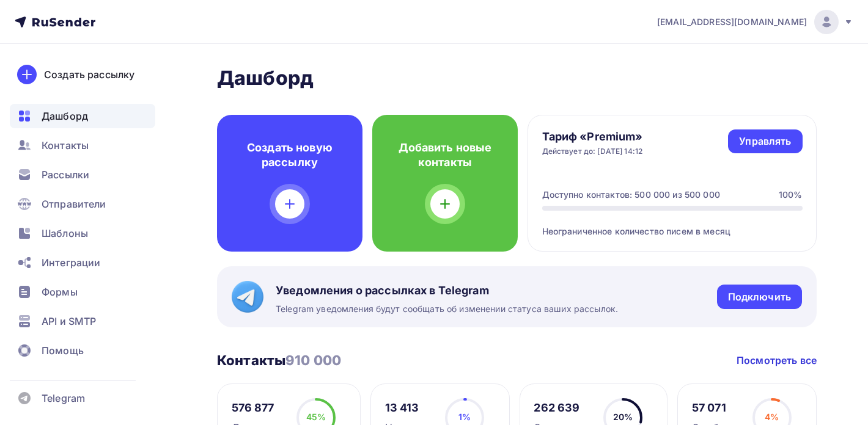 Image resolution: width=868 pixels, height=425 pixels. I want to click on span: API и SMTP, so click(69, 321).